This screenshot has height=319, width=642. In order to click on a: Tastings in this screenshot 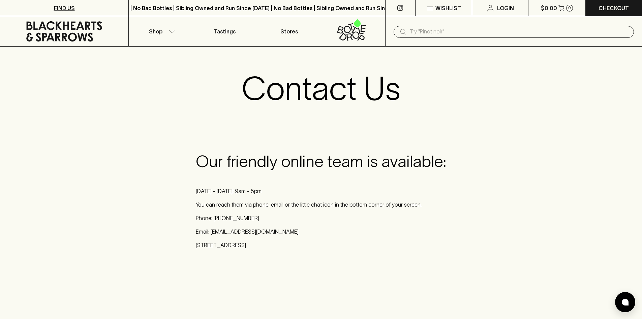, I will do `click(225, 31)`.